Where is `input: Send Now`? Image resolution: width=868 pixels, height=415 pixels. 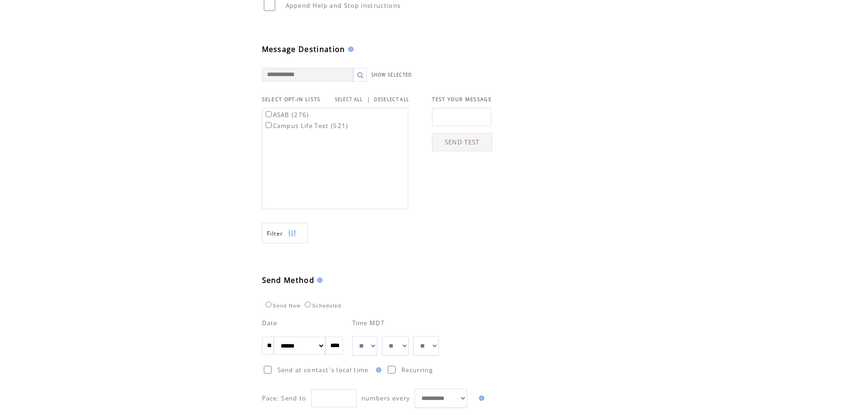 input: Send Now is located at coordinates (268, 305).